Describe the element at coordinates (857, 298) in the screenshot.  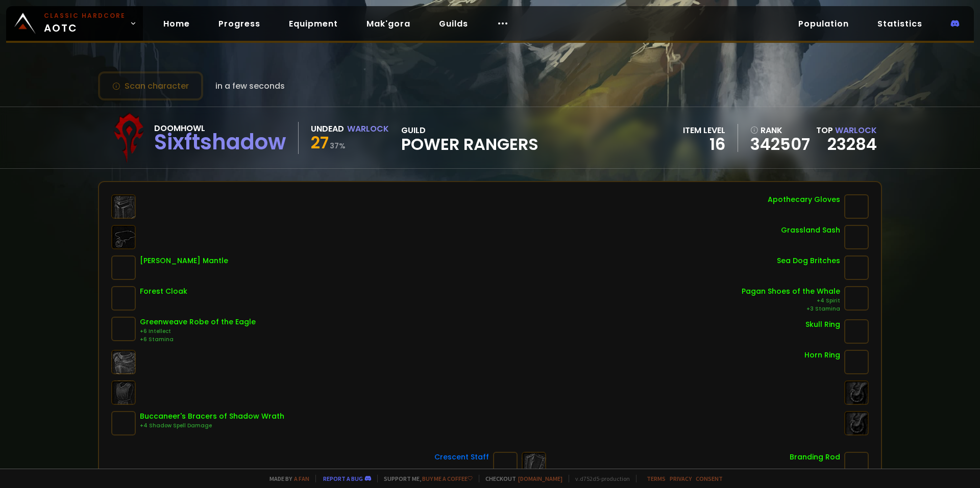
I see `img: item-14159` at that location.